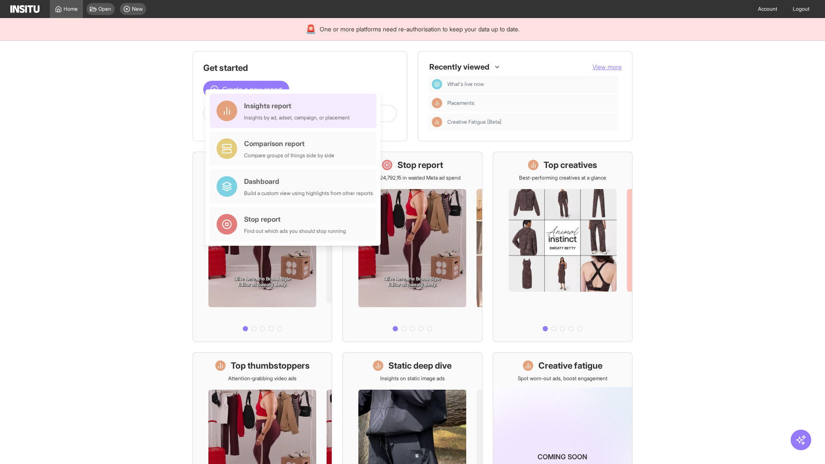 This screenshot has height=464, width=825. I want to click on div: Stop report, so click(295, 219).